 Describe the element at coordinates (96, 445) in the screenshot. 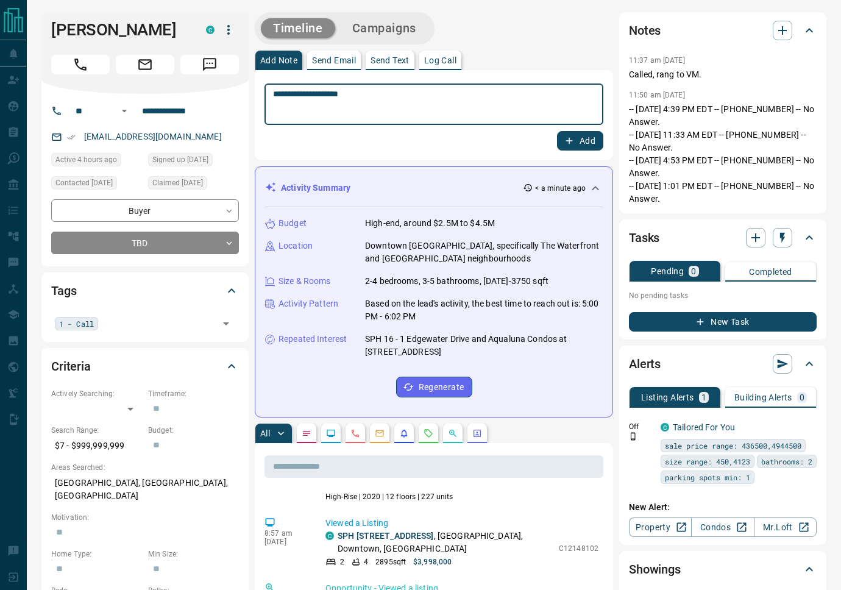

I see `p: $7 - $999,999,999` at that location.